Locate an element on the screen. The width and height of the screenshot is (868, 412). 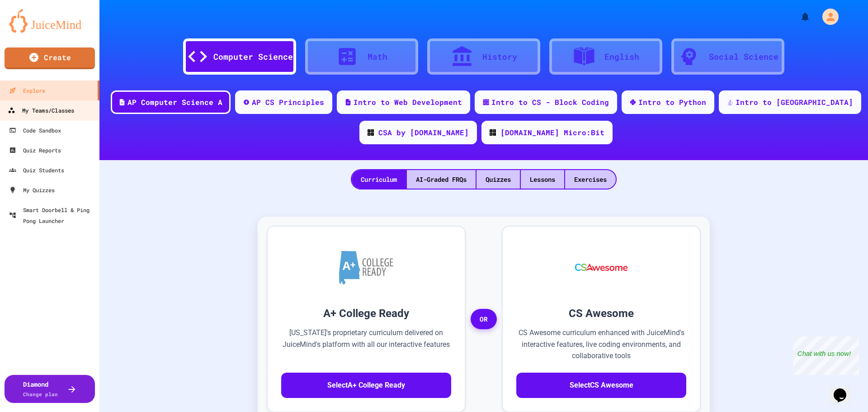
img: A+ College Ready is located at coordinates (366, 267).